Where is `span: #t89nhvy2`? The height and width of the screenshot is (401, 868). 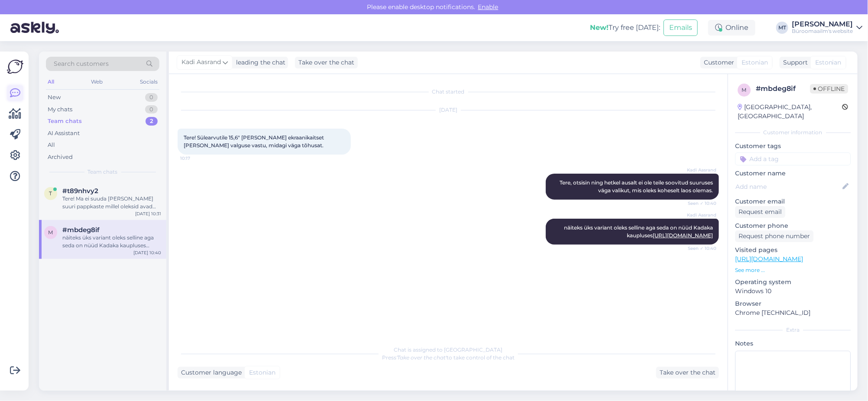
span: #t89nhvy2 is located at coordinates (80, 191).